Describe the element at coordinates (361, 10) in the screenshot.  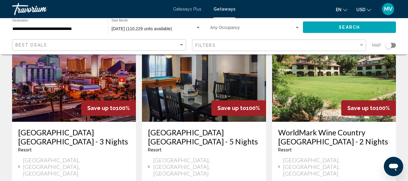
I see `span: USD` at that location.